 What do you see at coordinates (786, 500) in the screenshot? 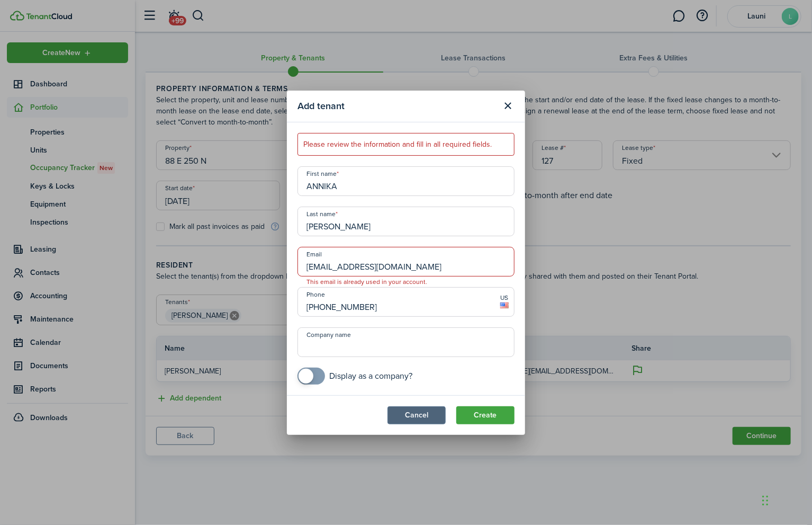
I see `div: Chat Widget` at bounding box center [786, 500].